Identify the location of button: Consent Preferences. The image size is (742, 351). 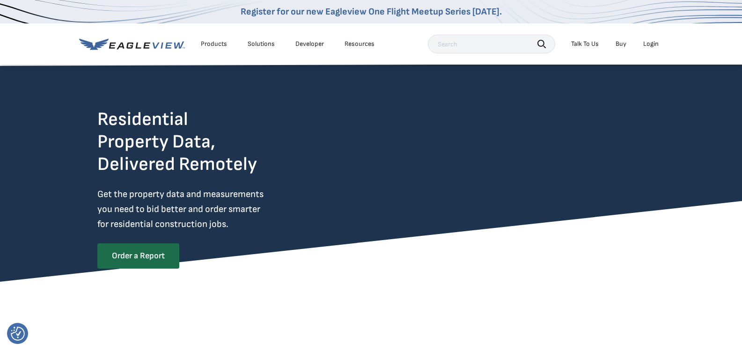
(18, 334).